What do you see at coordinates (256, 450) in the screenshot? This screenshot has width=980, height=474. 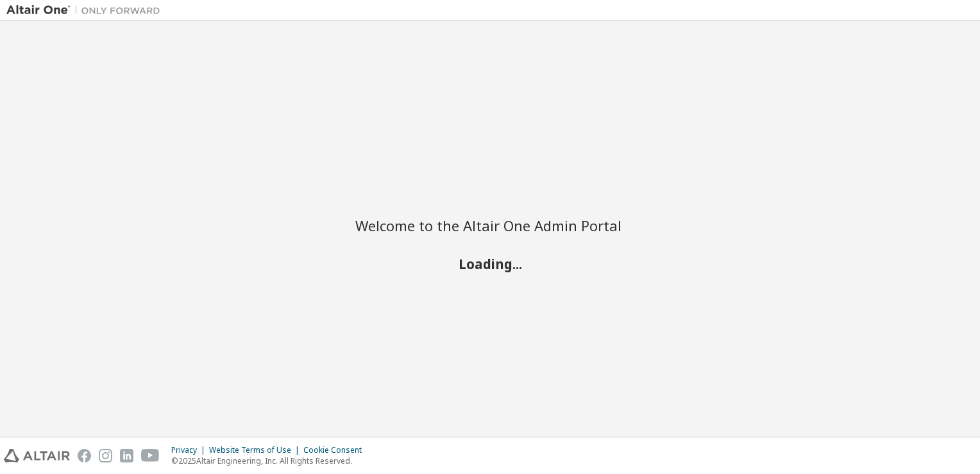 I see `div: Website Terms of Use` at bounding box center [256, 450].